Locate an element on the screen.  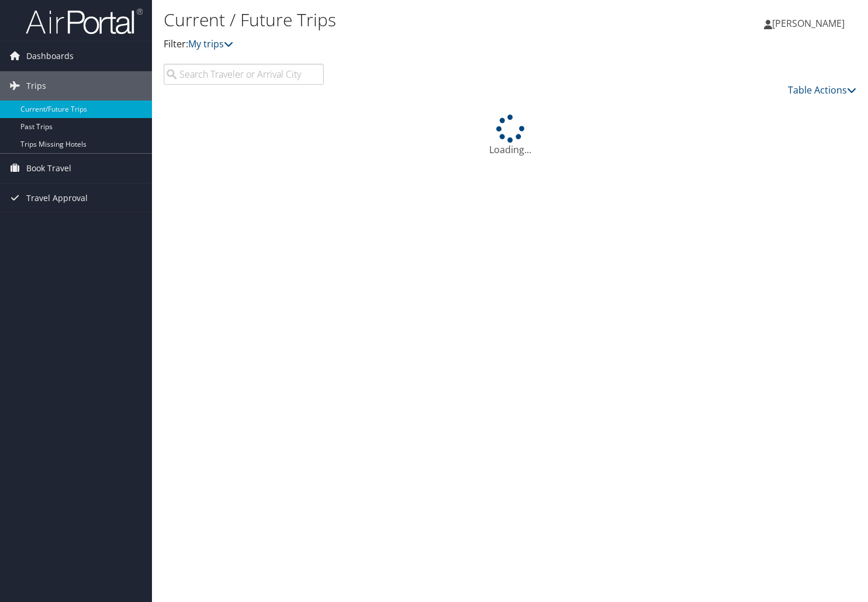
h1: Current / Future Trips is located at coordinates (395, 20).